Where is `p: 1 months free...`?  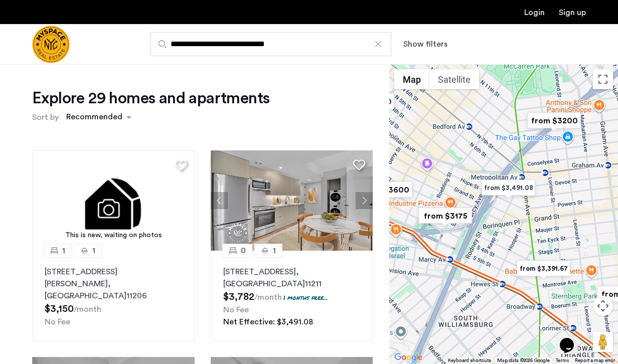
p: 1 months free... is located at coordinates (305, 297).